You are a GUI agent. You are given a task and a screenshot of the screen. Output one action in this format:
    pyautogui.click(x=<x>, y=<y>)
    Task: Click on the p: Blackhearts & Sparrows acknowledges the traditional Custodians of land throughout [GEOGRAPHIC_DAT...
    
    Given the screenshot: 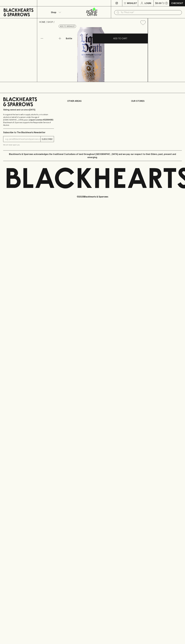 What is the action you would take?
    pyautogui.click(x=92, y=156)
    